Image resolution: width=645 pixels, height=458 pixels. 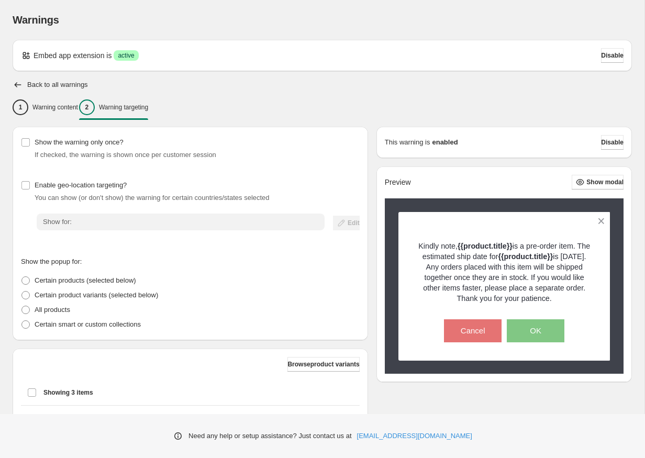 I want to click on span: Showing 3 items, so click(x=68, y=392).